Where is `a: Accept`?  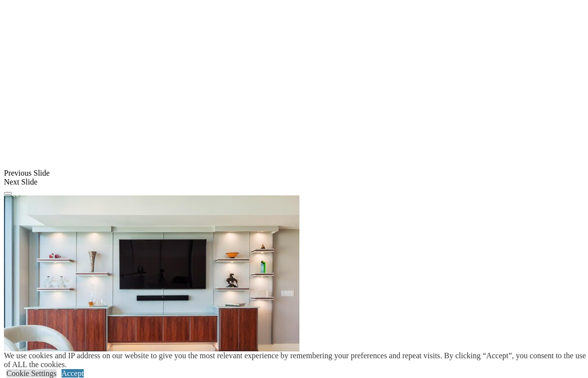 a: Accept is located at coordinates (73, 373).